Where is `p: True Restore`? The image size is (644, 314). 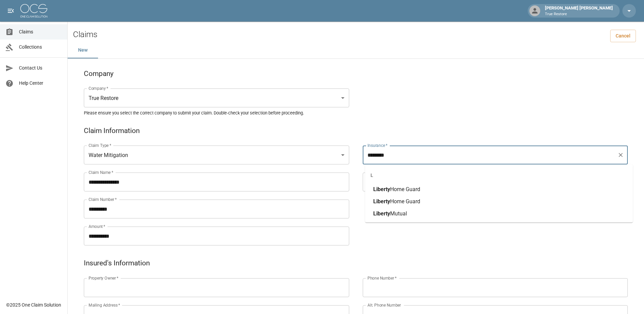
p: True Restore is located at coordinates (579, 14).